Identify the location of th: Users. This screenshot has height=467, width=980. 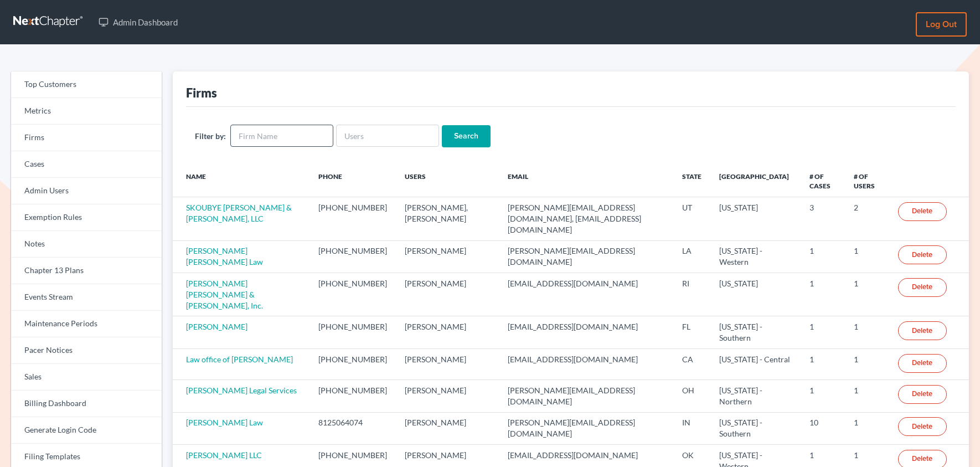
(447, 181).